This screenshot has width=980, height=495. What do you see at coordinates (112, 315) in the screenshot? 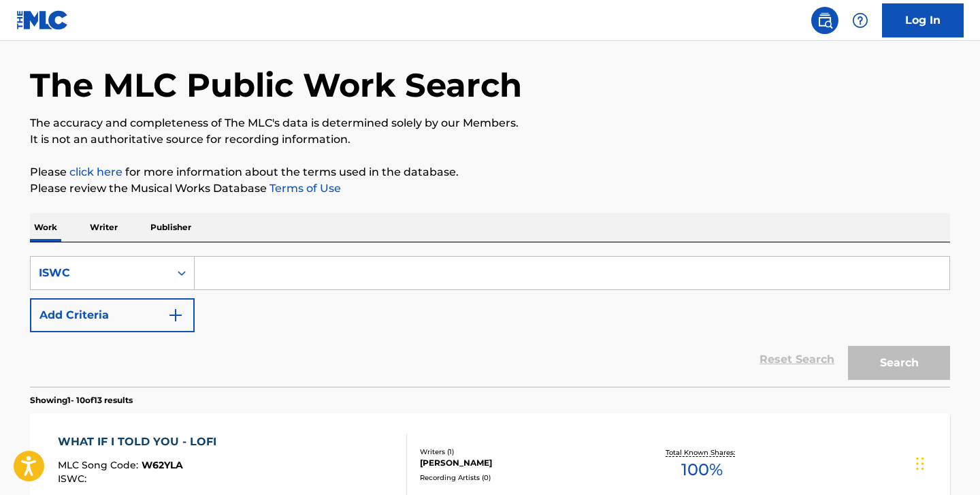
I see `button: Add Criteria` at bounding box center [112, 315].